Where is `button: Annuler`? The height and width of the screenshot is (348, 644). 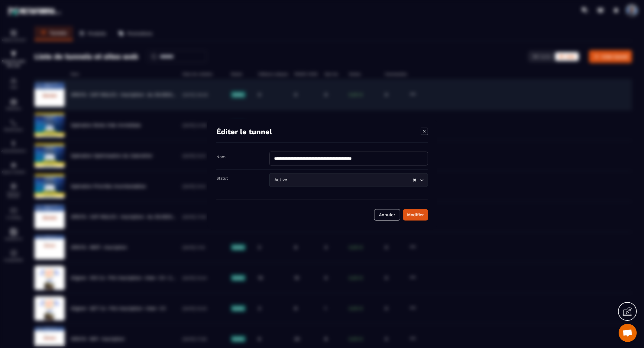 button: Annuler is located at coordinates (387, 215).